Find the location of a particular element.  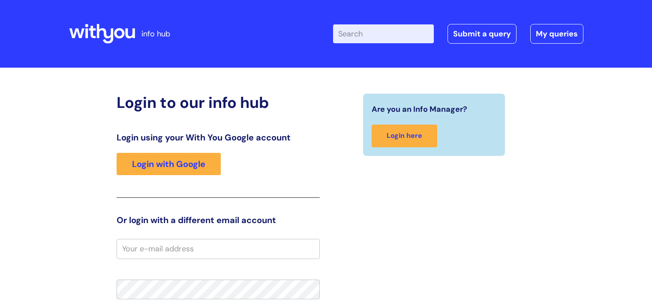

a: Submit a query is located at coordinates (482, 34).